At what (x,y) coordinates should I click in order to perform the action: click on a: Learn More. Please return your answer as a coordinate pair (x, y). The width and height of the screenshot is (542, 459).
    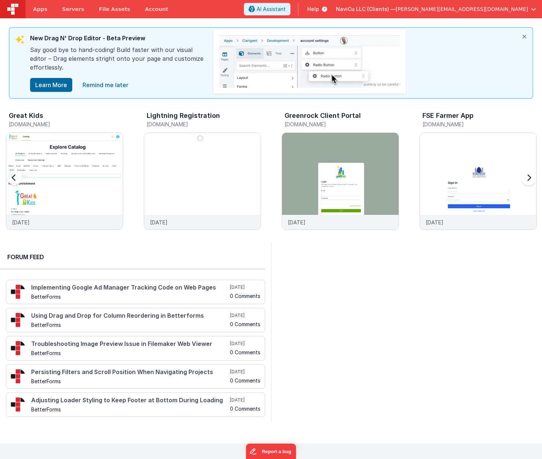
    Looking at the image, I should click on (51, 85).